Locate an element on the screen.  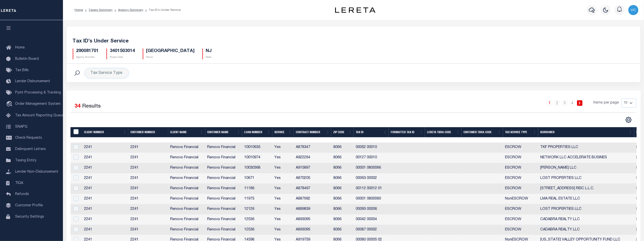
th: Service: activate to sort column ascending is located at coordinates (283, 132).